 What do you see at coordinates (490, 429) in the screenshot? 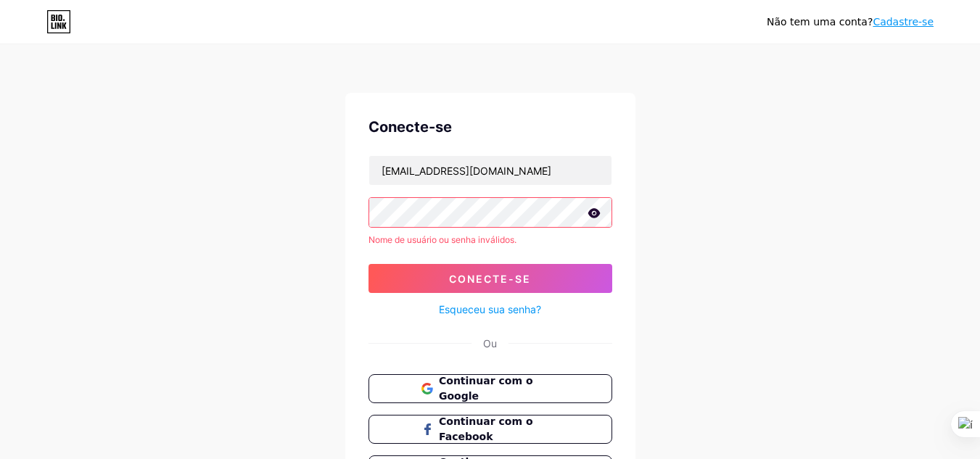
I see `button: Continuar com o Facebook` at bounding box center [490, 429].